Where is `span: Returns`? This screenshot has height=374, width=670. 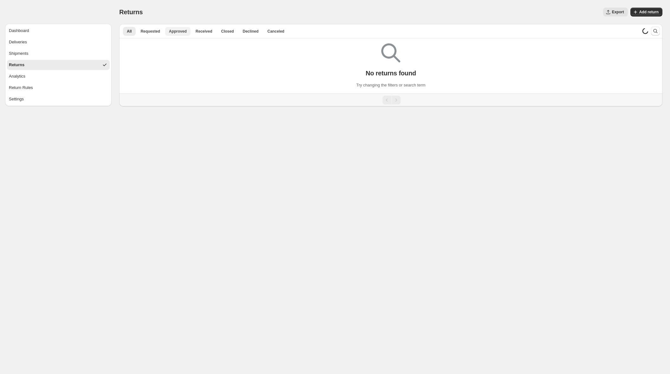 span: Returns is located at coordinates (131, 12).